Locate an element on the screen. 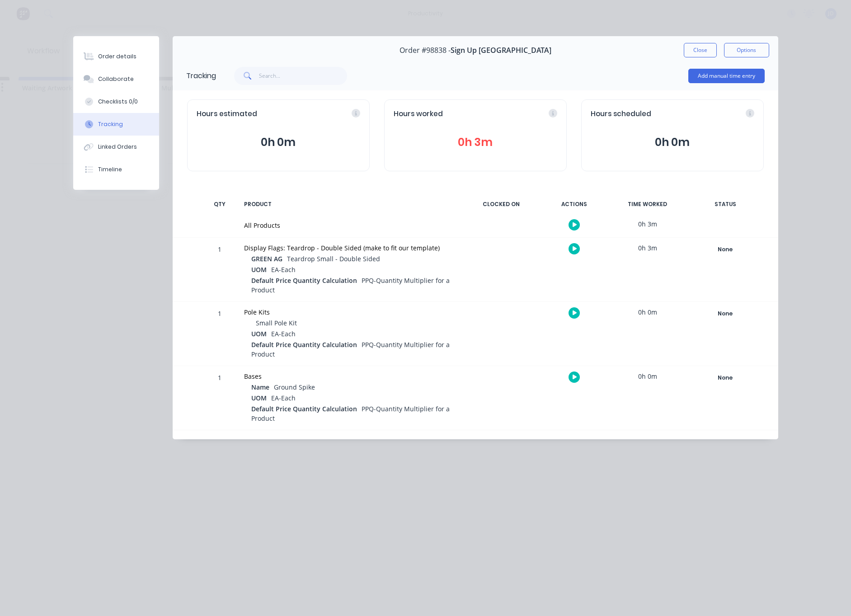 Image resolution: width=851 pixels, height=616 pixels. span: Hours worked is located at coordinates (418, 114).